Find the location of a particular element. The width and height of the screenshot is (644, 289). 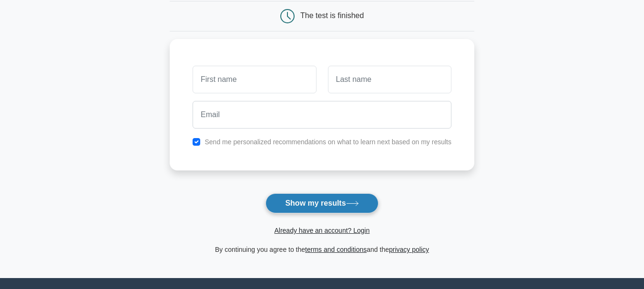

div: The test is finished is located at coordinates (332, 15).